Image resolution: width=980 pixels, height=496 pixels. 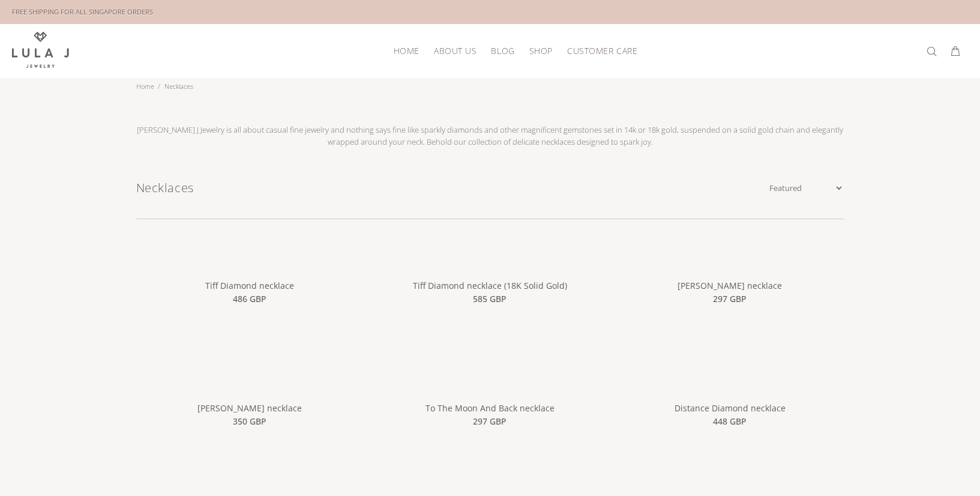 I want to click on a: HOME, so click(x=406, y=50).